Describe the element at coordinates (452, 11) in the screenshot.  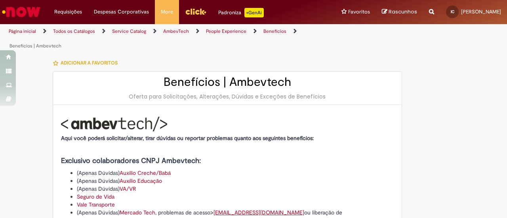
I see `span: IC` at that location.